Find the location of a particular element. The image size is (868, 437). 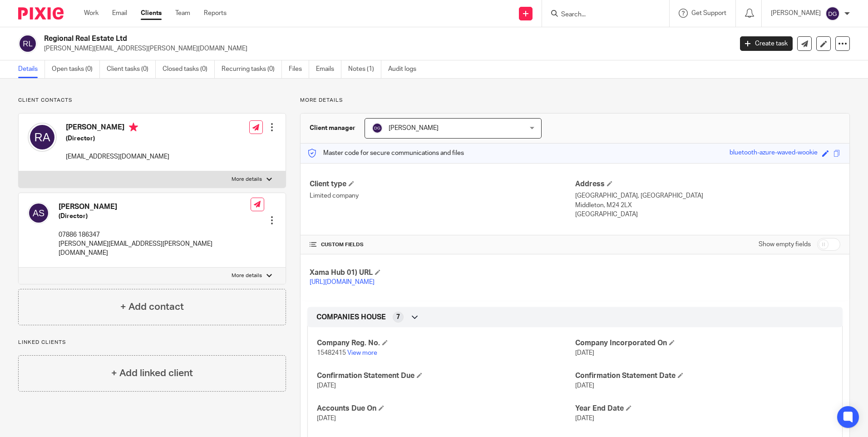

a: Open tasks (0) is located at coordinates (76, 69).